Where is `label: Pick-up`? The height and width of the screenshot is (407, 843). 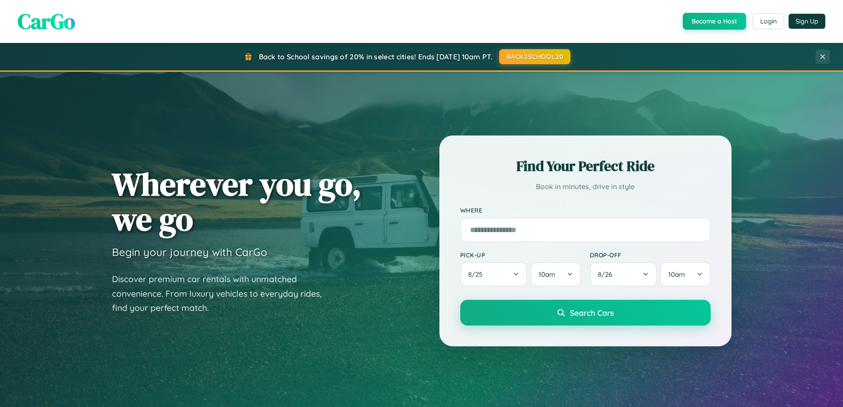 label: Pick-up is located at coordinates (520, 254).